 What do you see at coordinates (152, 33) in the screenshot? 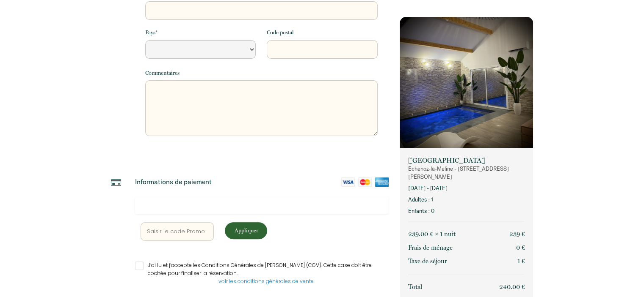
I see `label: Pays` at bounding box center [152, 33].